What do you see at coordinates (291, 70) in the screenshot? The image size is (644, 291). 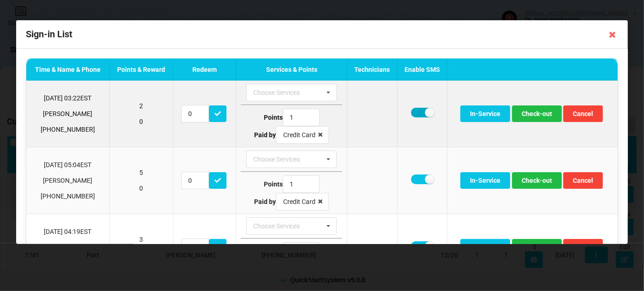 I see `th: Services & Points` at bounding box center [291, 70].